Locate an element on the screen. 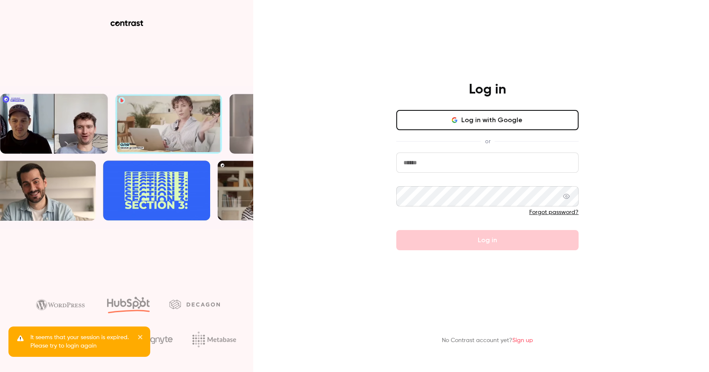  p: It seems that your session is expired. Please try to login again is located at coordinates (81, 342).